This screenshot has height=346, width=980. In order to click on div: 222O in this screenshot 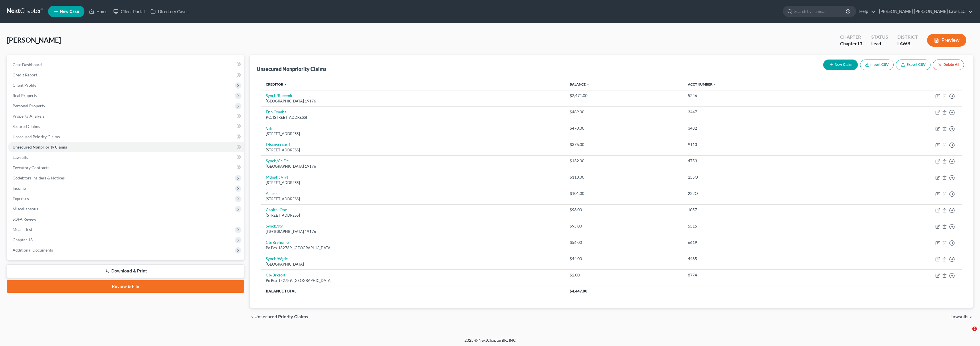, I will do `click(760, 193)`.